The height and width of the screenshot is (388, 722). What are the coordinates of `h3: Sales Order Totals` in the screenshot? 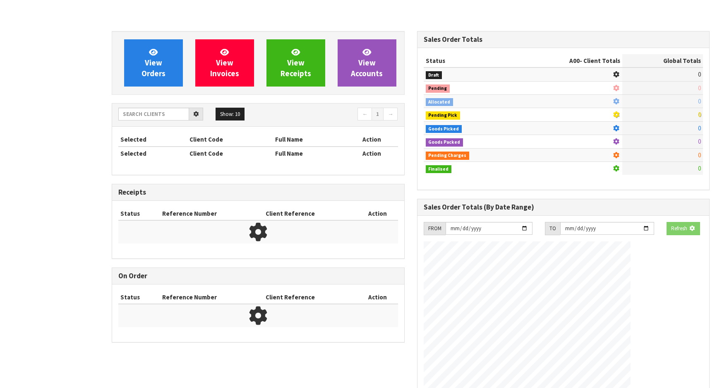 It's located at (564, 39).